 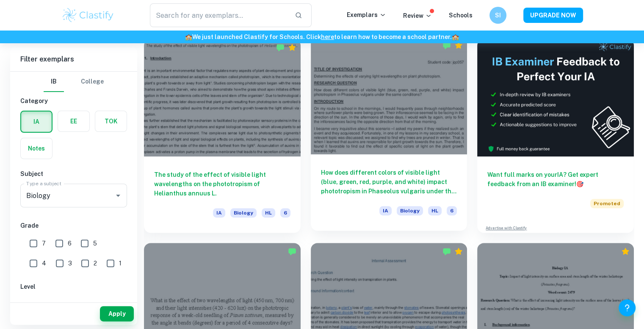 I want to click on span: 2, so click(x=95, y=263).